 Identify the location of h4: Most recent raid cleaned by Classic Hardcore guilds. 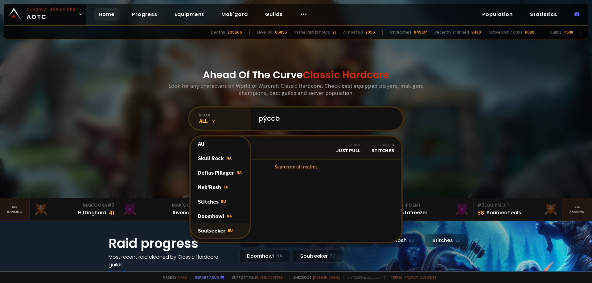
(170, 261).